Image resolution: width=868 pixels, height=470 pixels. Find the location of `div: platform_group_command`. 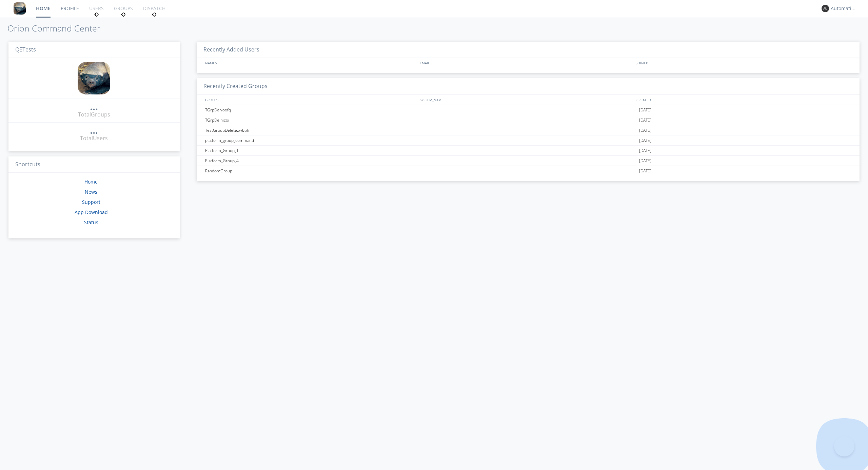

div: platform_group_command is located at coordinates (311, 141).